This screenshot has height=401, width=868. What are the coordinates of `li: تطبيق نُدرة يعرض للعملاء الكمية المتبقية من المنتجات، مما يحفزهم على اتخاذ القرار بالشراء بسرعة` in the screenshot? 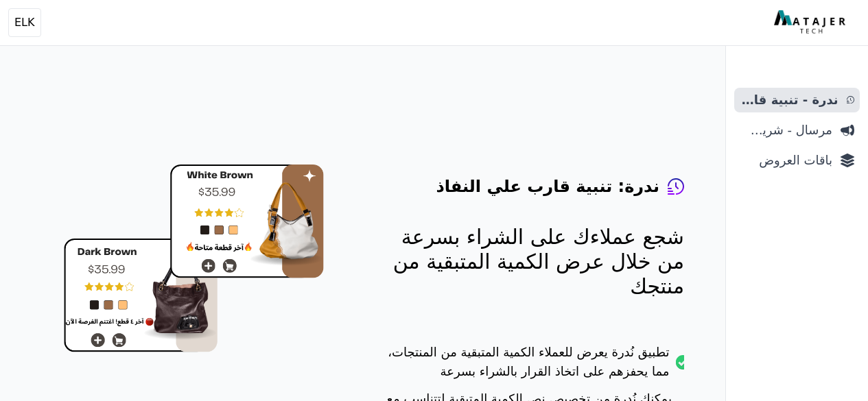 It's located at (531, 366).